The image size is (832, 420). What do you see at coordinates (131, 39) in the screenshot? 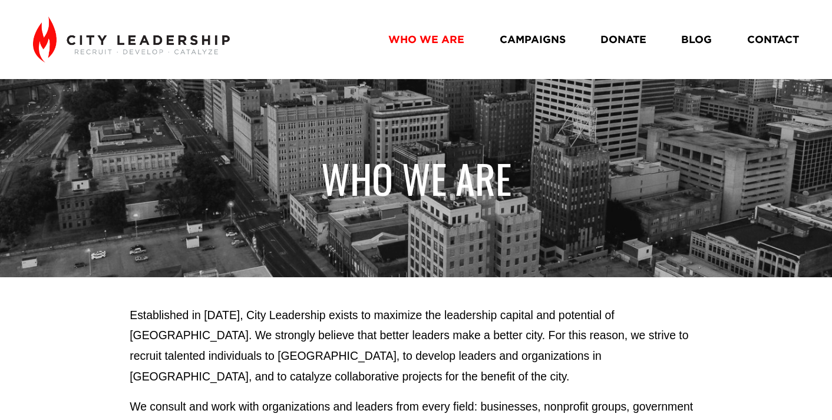
I see `img: City Leadership - Recruit. Develop. Catalyze.` at bounding box center [131, 39].